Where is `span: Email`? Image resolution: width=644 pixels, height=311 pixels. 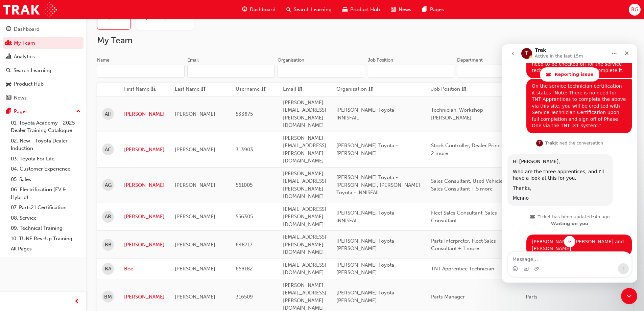
span: Email is located at coordinates (289, 89).